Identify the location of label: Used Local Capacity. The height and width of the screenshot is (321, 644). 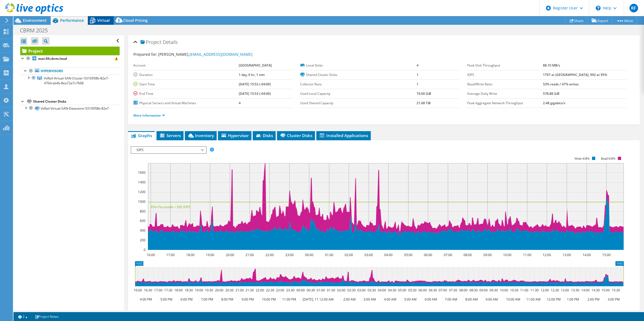
(358, 94).